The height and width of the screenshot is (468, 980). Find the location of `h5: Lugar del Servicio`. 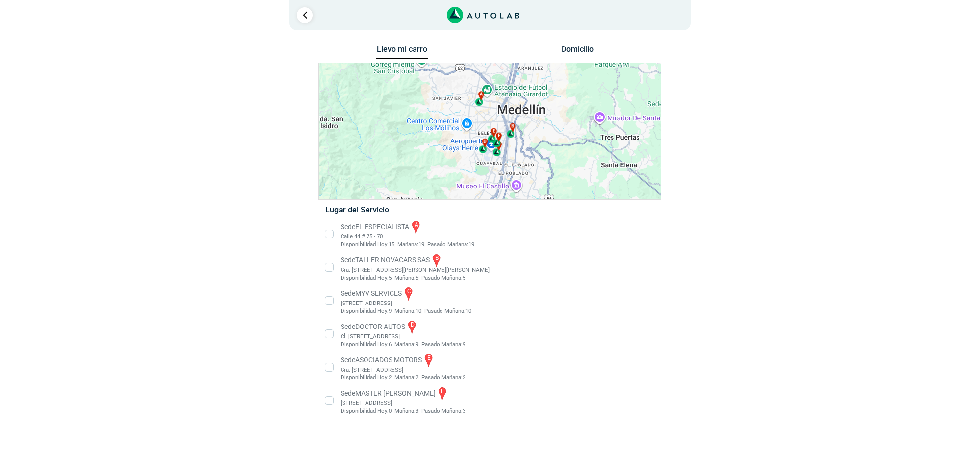

h5: Lugar del Servicio is located at coordinates (490, 210).